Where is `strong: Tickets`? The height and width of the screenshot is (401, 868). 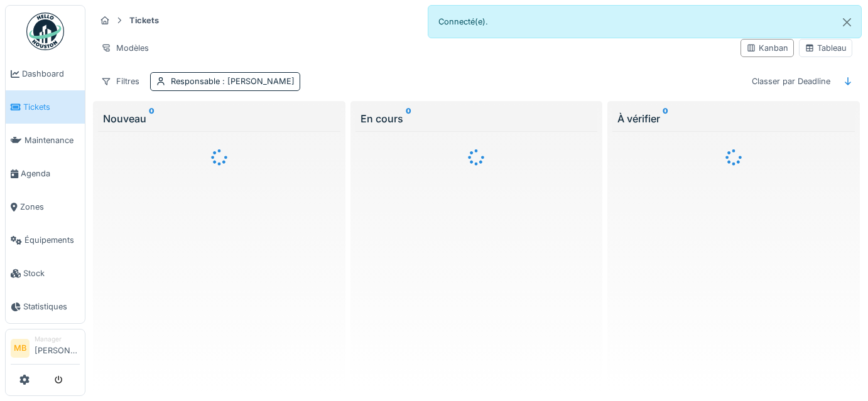
strong: Tickets is located at coordinates (143, 20).